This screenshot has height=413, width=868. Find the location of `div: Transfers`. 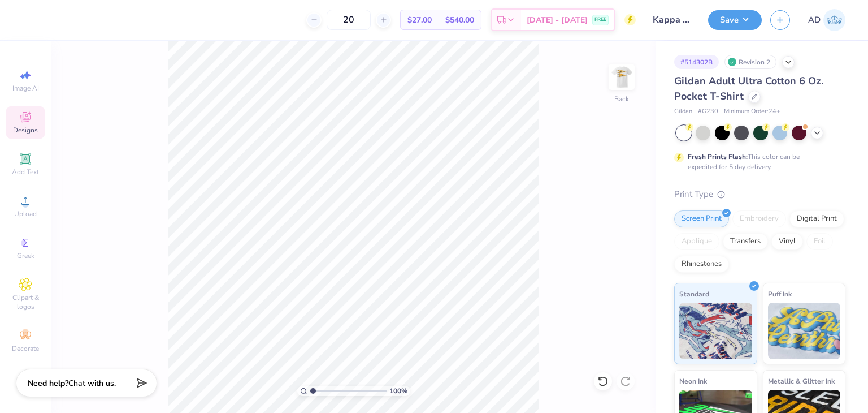

div: Transfers is located at coordinates (745, 241).